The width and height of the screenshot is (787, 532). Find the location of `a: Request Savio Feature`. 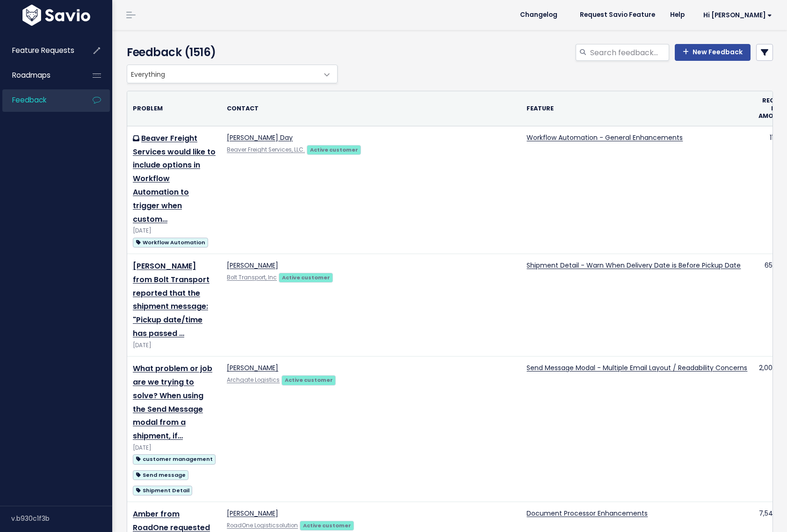

a: Request Savio Feature is located at coordinates (617, 15).